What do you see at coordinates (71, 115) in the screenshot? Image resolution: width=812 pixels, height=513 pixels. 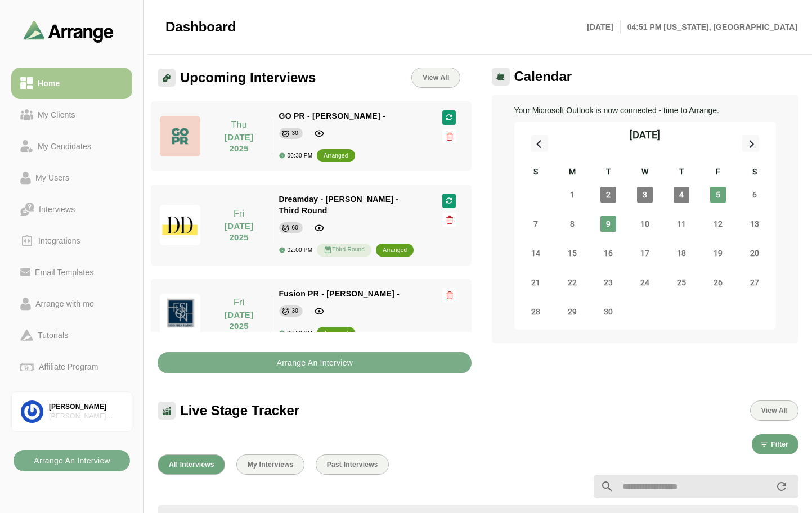 I see `a: My Clients` at bounding box center [71, 115].